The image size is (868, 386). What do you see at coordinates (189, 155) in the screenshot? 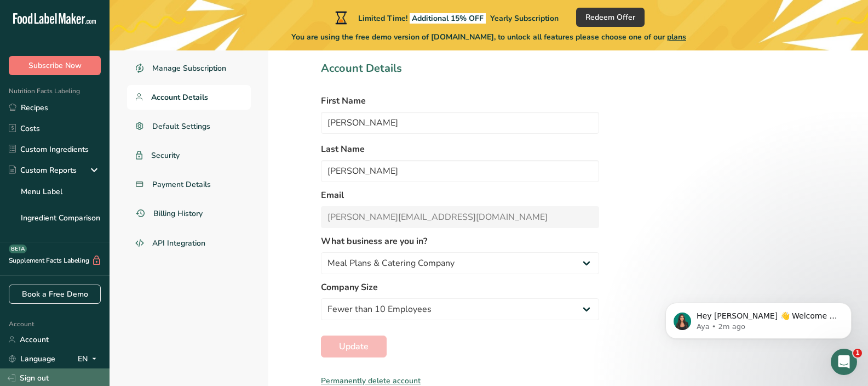
I see `a: Security` at bounding box center [189, 155].